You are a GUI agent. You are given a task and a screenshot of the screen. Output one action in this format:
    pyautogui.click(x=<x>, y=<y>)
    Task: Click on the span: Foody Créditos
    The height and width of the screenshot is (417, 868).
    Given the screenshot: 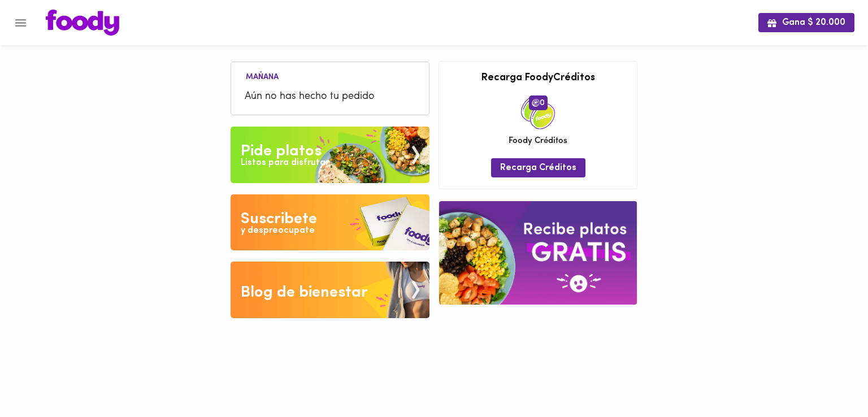 What is the action you would take?
    pyautogui.click(x=538, y=141)
    